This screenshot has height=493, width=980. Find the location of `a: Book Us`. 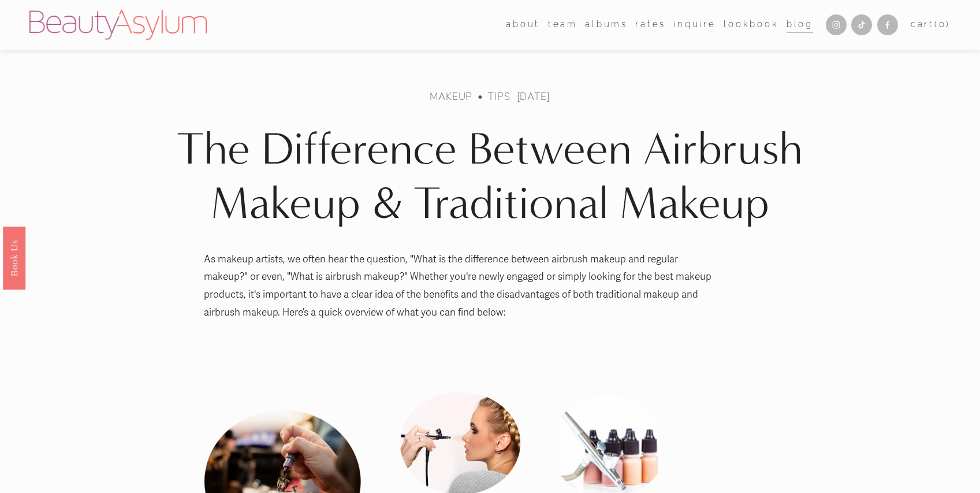

a: Book Us is located at coordinates (14, 257).